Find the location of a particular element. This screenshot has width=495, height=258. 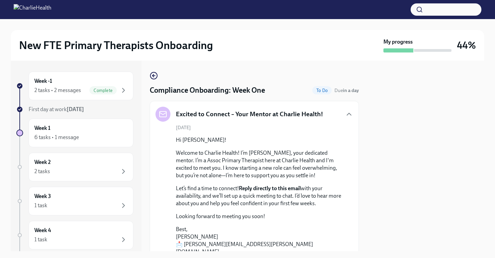

a: Week 16 tasks • 1 message is located at coordinates (75, 133).